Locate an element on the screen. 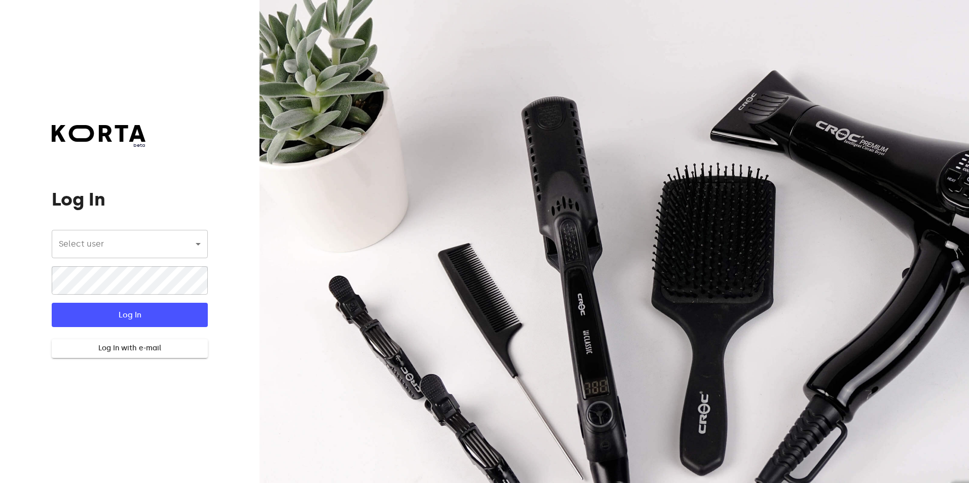 This screenshot has width=969, height=483. img: Korta is located at coordinates (98, 133).